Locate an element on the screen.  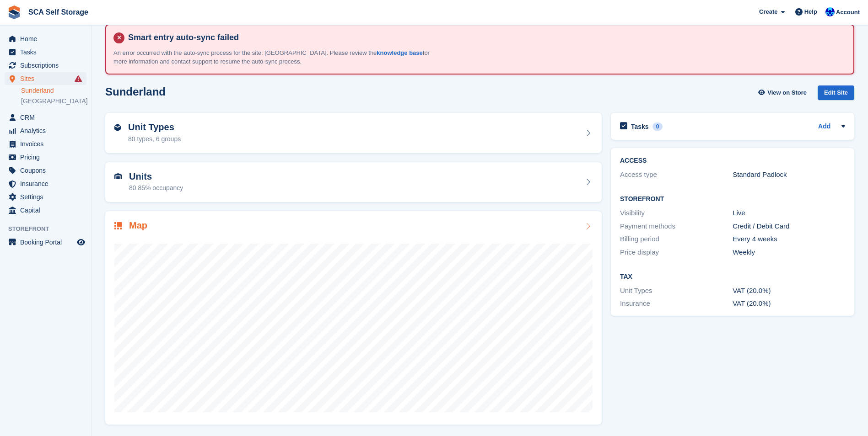
span: Sites is located at coordinates (48, 78).